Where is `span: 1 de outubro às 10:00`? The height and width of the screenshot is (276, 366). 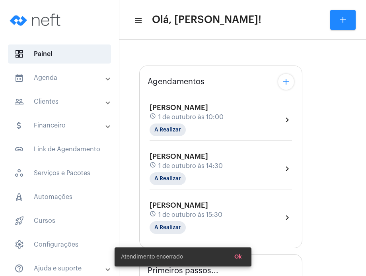
span: 1 de outubro às 10:00 is located at coordinates (191, 117).